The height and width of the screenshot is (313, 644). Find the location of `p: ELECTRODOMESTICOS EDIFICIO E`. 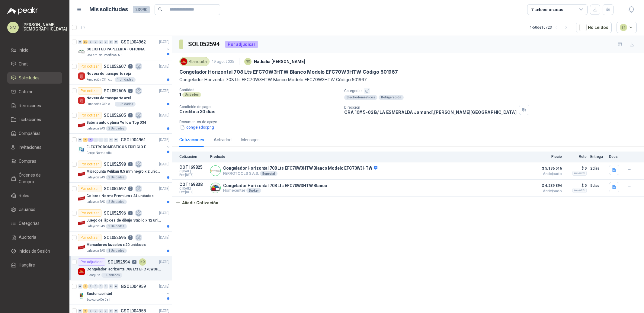

p: ELECTRODOMESTICOS EDIFICIO E is located at coordinates (116, 147).